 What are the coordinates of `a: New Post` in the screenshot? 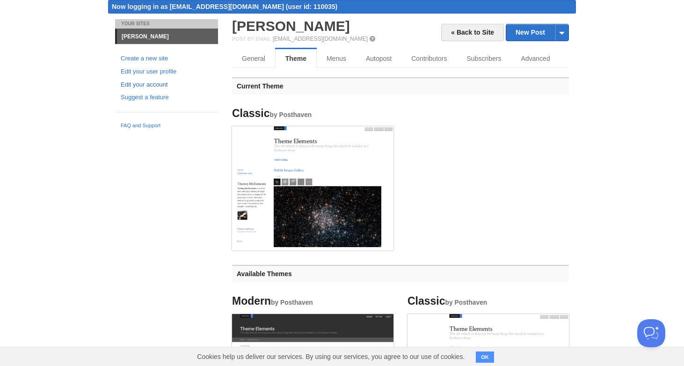 It's located at (537, 32).